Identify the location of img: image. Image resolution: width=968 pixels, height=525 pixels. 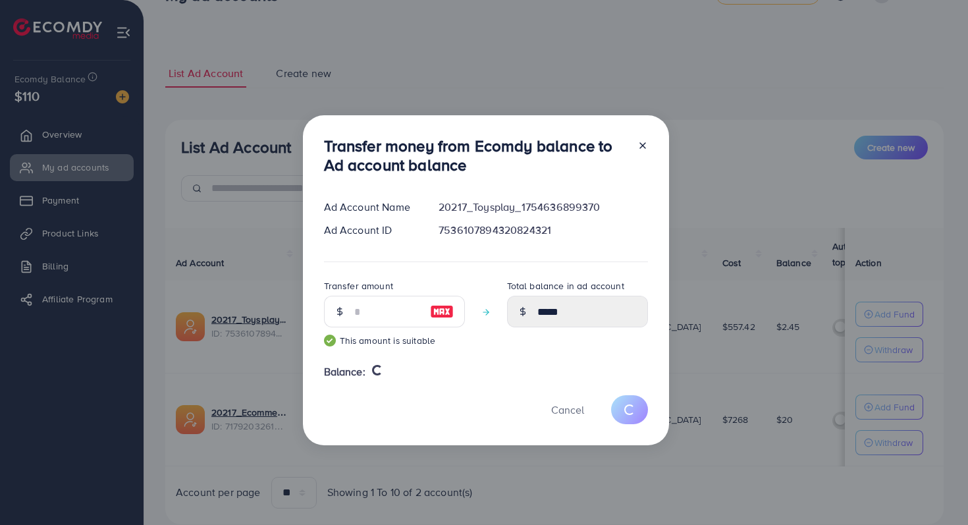
(442, 311).